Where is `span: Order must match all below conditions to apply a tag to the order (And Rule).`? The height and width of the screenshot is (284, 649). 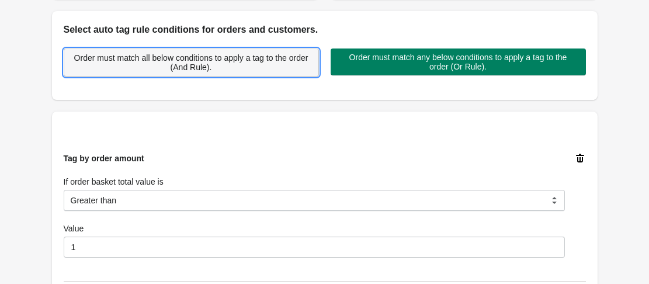 span: Order must match all below conditions to apply a tag to the order (And Rule). is located at coordinates (191, 62).